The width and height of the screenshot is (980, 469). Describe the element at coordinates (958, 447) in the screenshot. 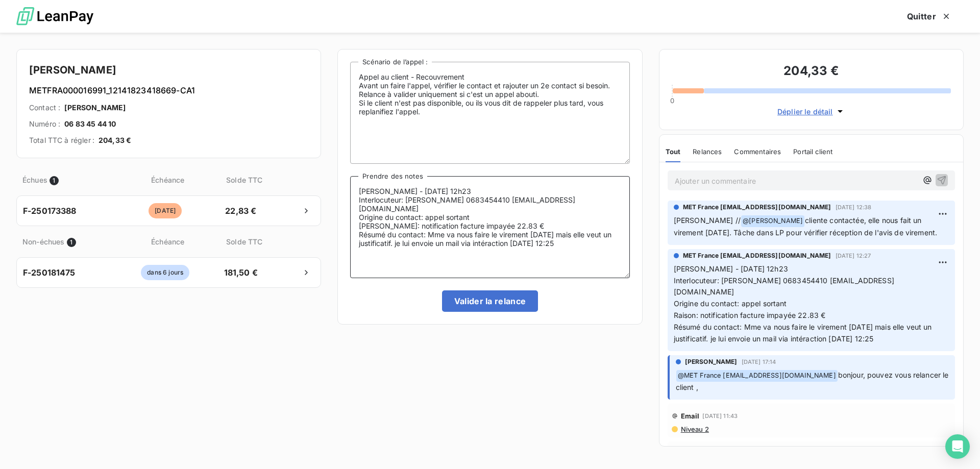

I see `div: Open Intercom Messenger` at that location.